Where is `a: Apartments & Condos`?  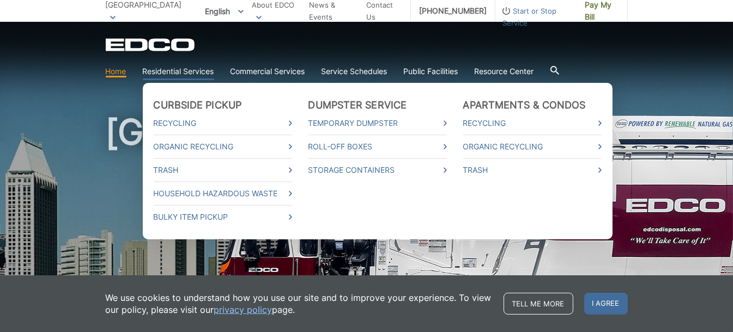 a: Apartments & Condos is located at coordinates (525, 105).